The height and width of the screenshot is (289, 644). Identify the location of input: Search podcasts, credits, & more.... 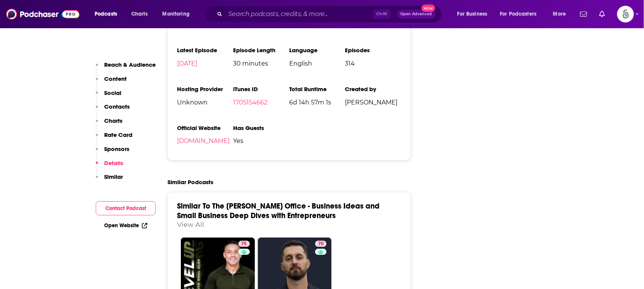
(299, 14).